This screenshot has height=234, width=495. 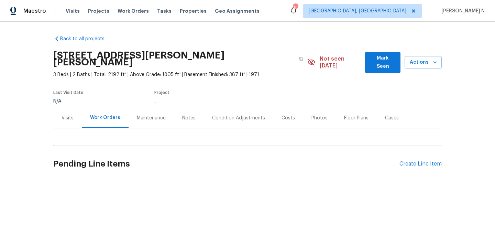 I want to click on span: Work Orders, so click(x=133, y=11).